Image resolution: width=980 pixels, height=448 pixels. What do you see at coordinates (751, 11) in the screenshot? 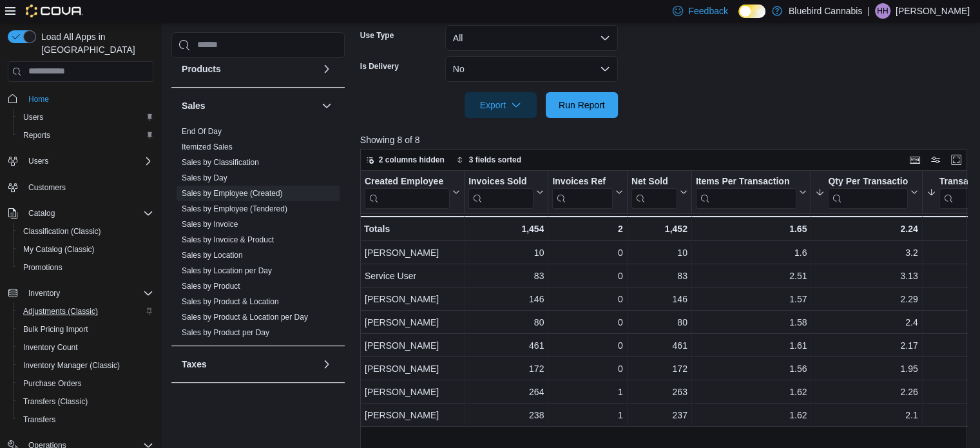
I see `input: Dark Mode` at bounding box center [751, 11].